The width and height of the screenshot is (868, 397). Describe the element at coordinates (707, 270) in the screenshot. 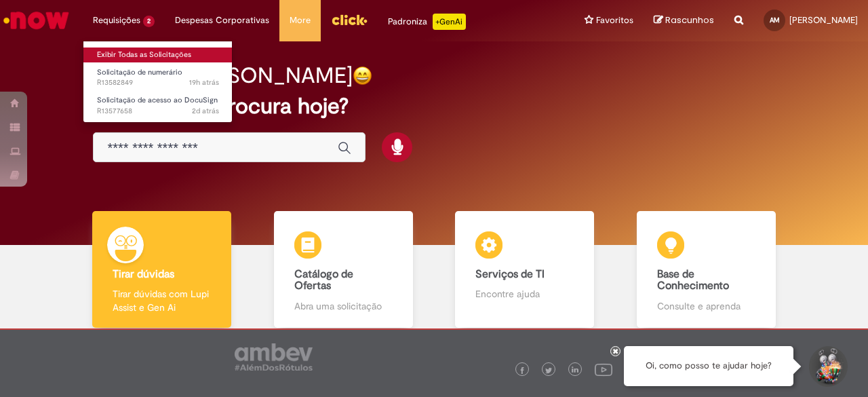

I see `a: Base de Conhecimento Consulte e aprenda` at that location.